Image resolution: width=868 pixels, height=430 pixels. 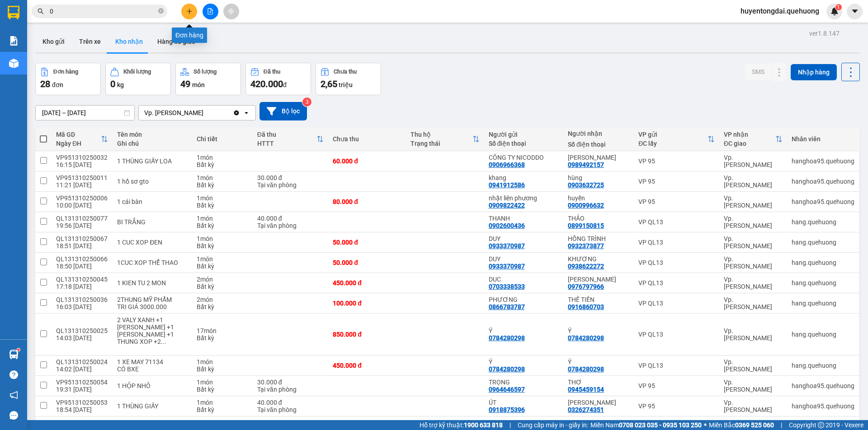 What do you see at coordinates (441, 135) in the screenshot?
I see `div: Thu hộ` at bounding box center [441, 135].